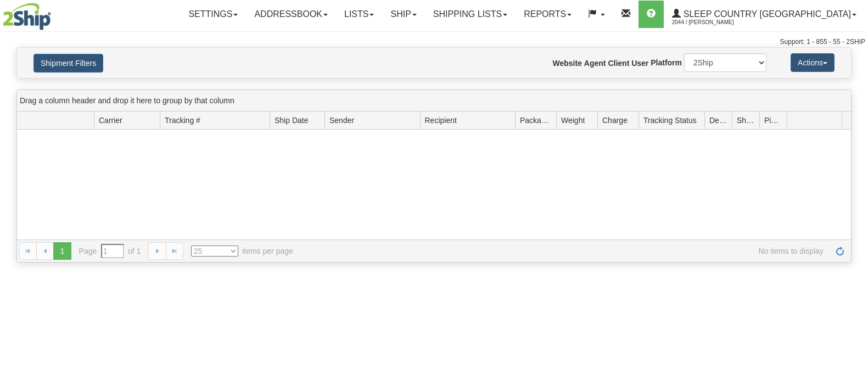 The width and height of the screenshot is (868, 384). What do you see at coordinates (640, 63) in the screenshot?
I see `label: User` at bounding box center [640, 63].